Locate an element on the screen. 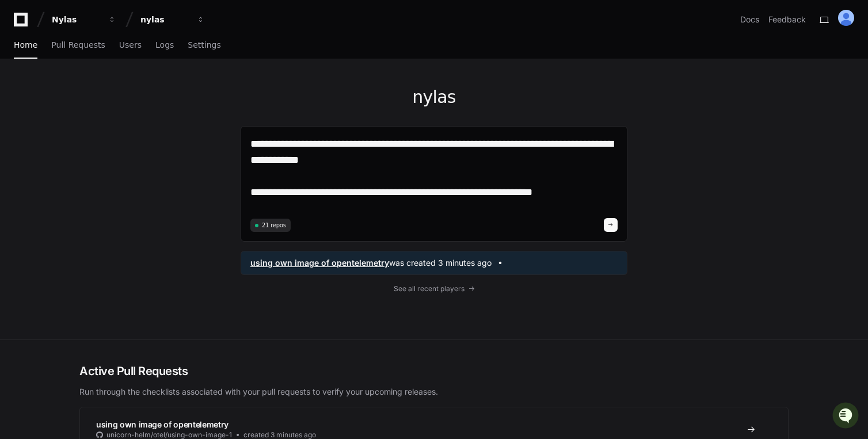 This screenshot has width=868, height=439. div: We're available if you need us! is located at coordinates (92, 102).